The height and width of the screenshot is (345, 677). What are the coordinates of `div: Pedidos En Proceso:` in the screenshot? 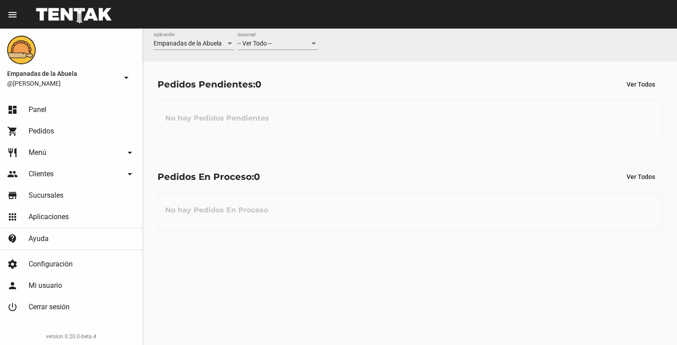 It's located at (209, 177).